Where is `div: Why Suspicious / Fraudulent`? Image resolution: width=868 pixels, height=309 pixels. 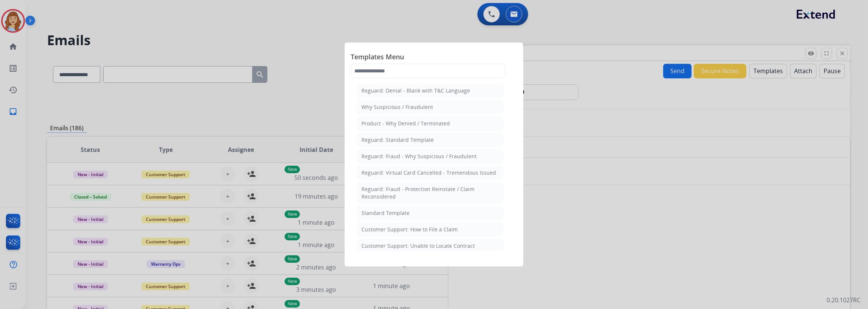
div: Why Suspicious / Fraudulent is located at coordinates (397, 107).